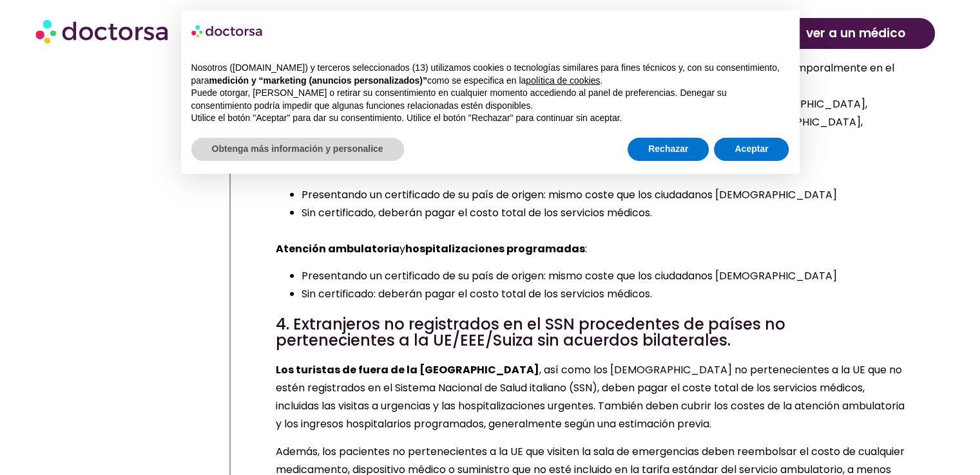 The height and width of the screenshot is (475, 980). Describe the element at coordinates (406, 118) in the screenshot. I see `font: Utilice el botón "Aceptar" para dar su consentimiento. Utilice el botón "Rechazar" para continuar...` at that location.